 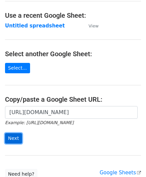 I want to click on strong: Untitled spreadsheet, so click(x=35, y=26).